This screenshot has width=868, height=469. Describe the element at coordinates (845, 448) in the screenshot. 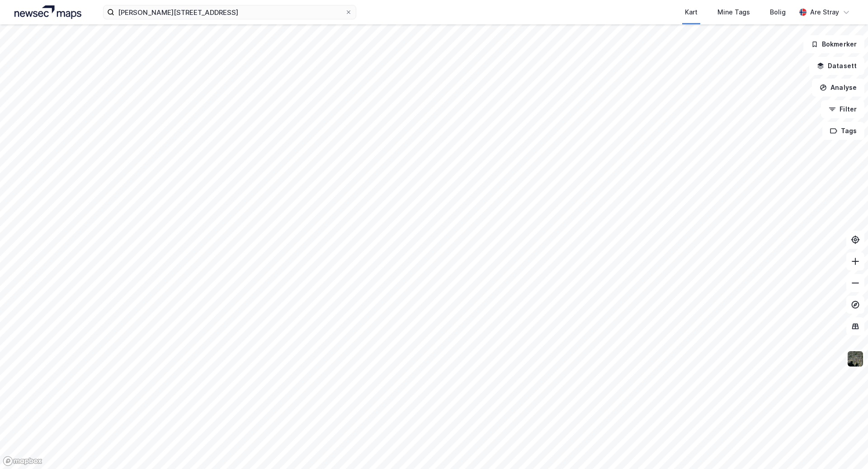

I see `div: Chat Widget` at that location.